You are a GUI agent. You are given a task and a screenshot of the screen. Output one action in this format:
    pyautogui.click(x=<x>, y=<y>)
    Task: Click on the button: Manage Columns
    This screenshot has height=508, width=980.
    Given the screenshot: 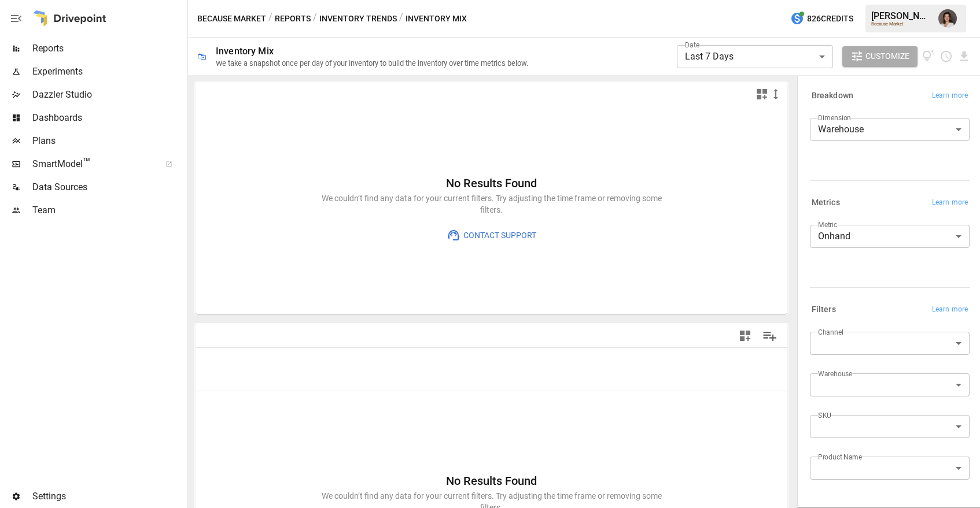 What is the action you would take?
    pyautogui.click(x=769, y=336)
    